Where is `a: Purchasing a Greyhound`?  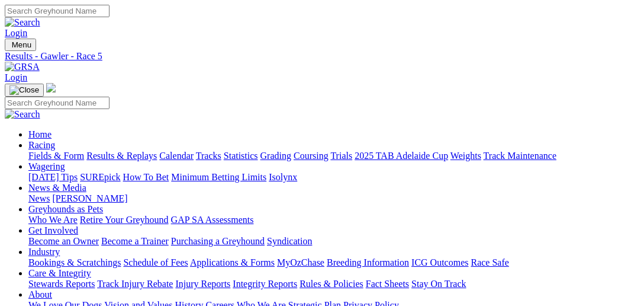 a: Purchasing a Greyhound is located at coordinates (218, 241).